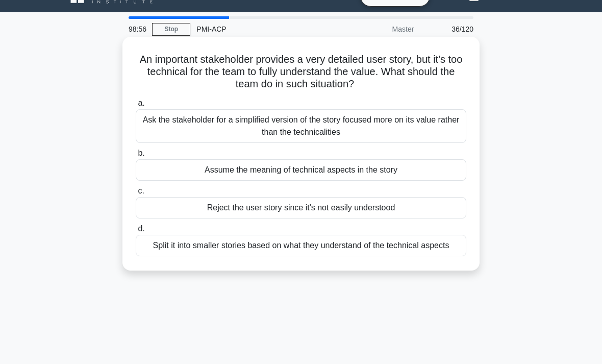 Image resolution: width=602 pixels, height=364 pixels. What do you see at coordinates (375, 29) in the screenshot?
I see `div: Master` at bounding box center [375, 29].